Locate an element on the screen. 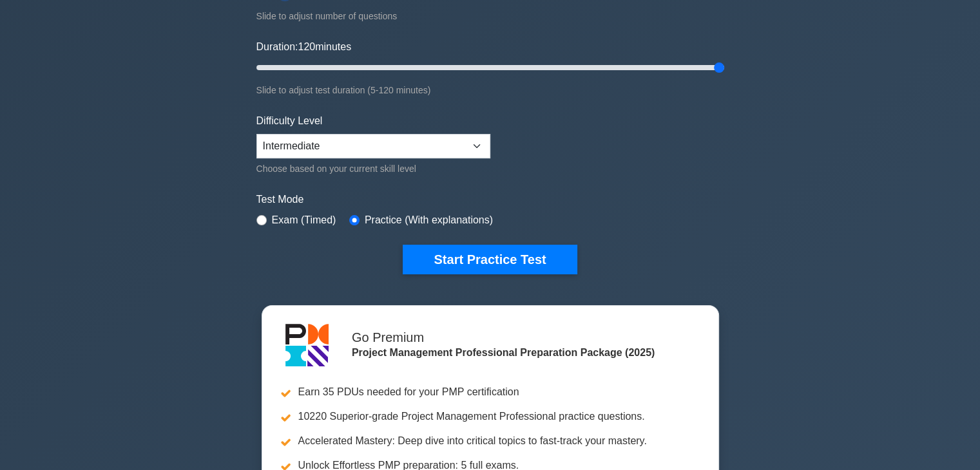  label: Practice (With explanations) is located at coordinates (429, 220).